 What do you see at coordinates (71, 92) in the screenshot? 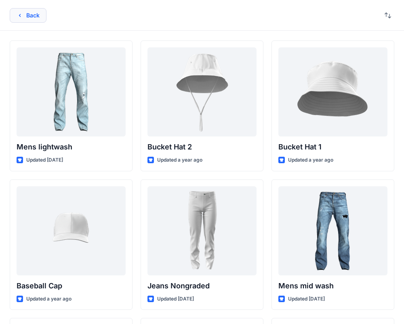
I see `a: Mens lightwash` at bounding box center [71, 92].